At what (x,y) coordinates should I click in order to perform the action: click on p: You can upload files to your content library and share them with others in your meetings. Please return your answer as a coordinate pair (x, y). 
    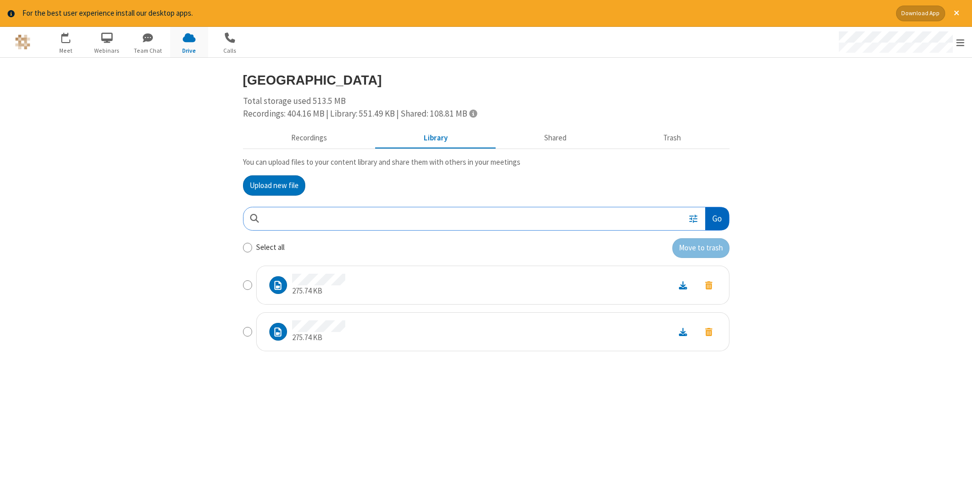
    Looking at the image, I should click on (486, 162).